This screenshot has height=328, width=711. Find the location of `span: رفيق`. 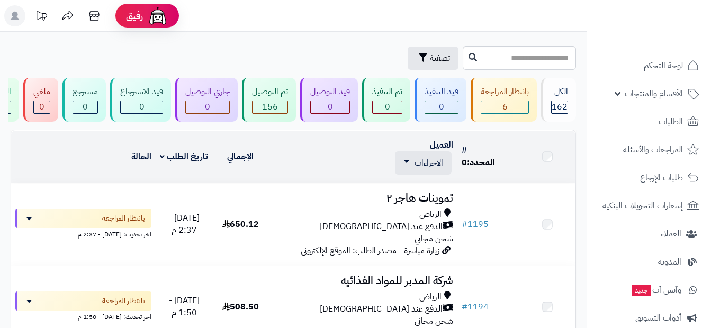

span: رفيق is located at coordinates (134, 16).